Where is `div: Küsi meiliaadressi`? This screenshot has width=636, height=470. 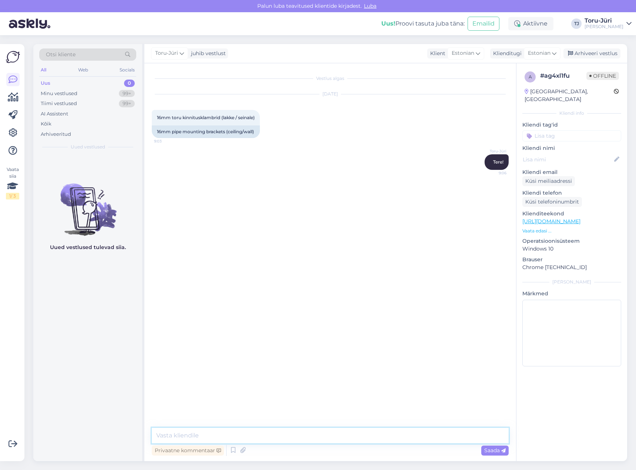
div: Küsi meiliaadressi is located at coordinates (548, 181).